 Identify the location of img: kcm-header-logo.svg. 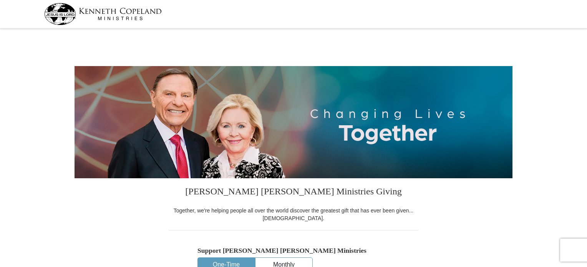
(103, 14).